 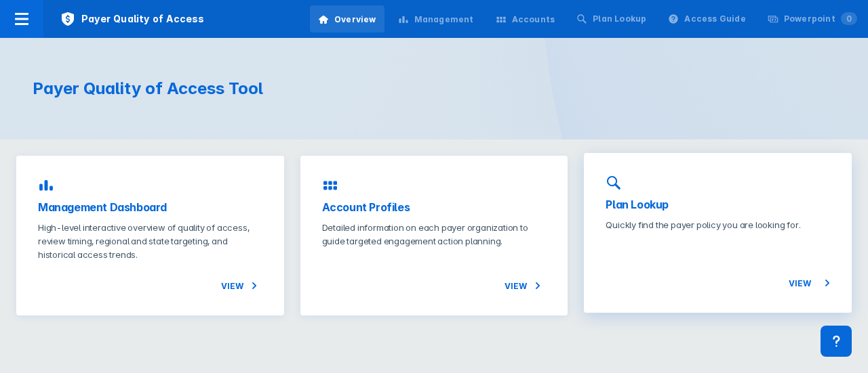 What do you see at coordinates (436, 19) in the screenshot?
I see `a: Management` at bounding box center [436, 19].